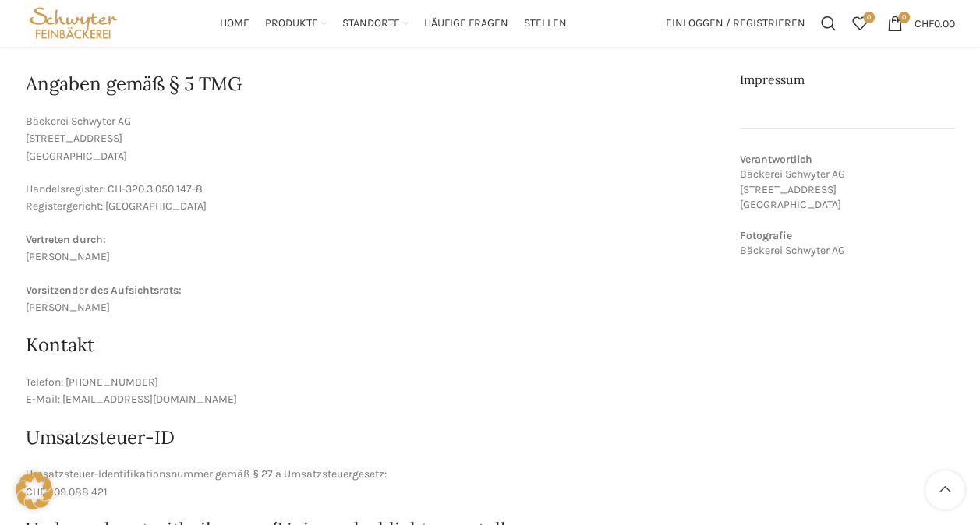 The image size is (980, 525). What do you see at coordinates (466, 24) in the screenshot?
I see `a: Häufige Fragen` at bounding box center [466, 24].